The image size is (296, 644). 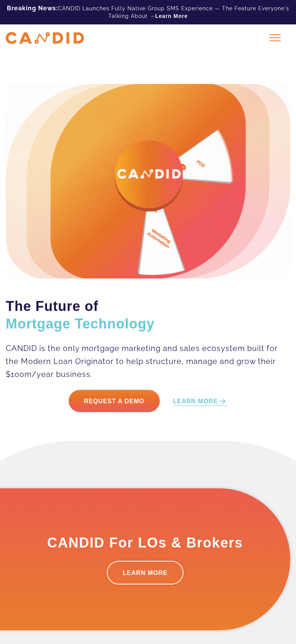 What do you see at coordinates (148, 181) in the screenshot?
I see `img: Candid Hero Image` at bounding box center [148, 181].